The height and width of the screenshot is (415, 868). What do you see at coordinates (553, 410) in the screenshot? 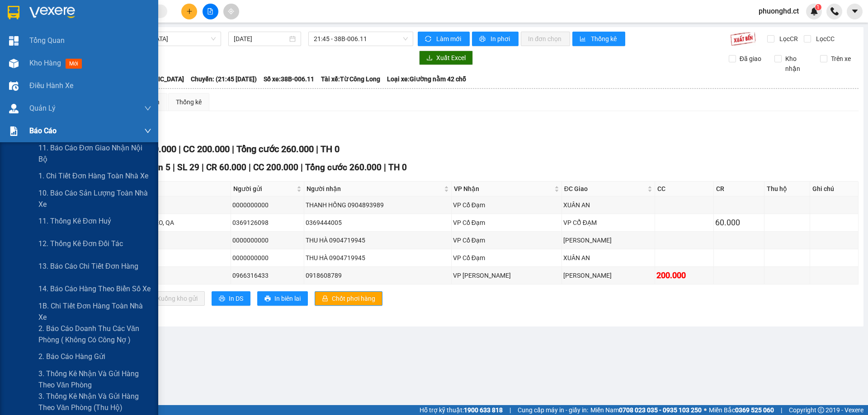
I see `span: Cung cấp máy in - giấy in:` at bounding box center [553, 410].